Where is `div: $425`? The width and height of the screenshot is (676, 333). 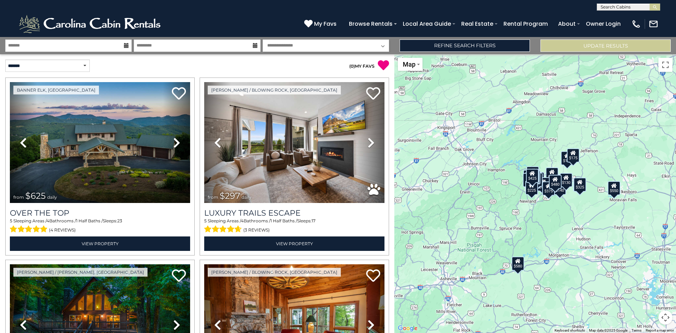 div: $425 is located at coordinates (533, 175).